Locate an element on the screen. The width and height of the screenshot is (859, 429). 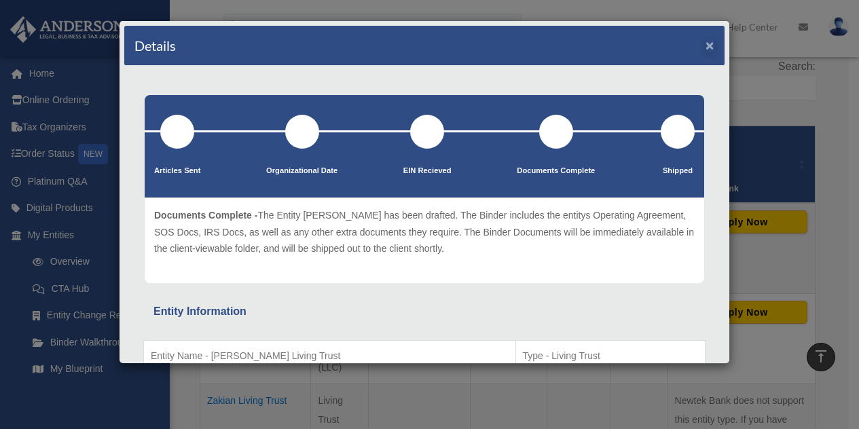
p: Organizational Date is located at coordinates (301, 171).